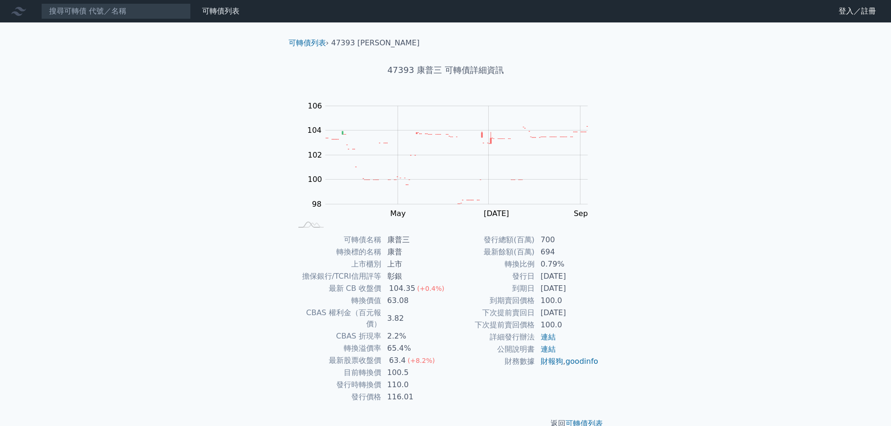  Describe the element at coordinates (490, 252) in the screenshot. I see `td: 最新餘額(百萬)` at that location.